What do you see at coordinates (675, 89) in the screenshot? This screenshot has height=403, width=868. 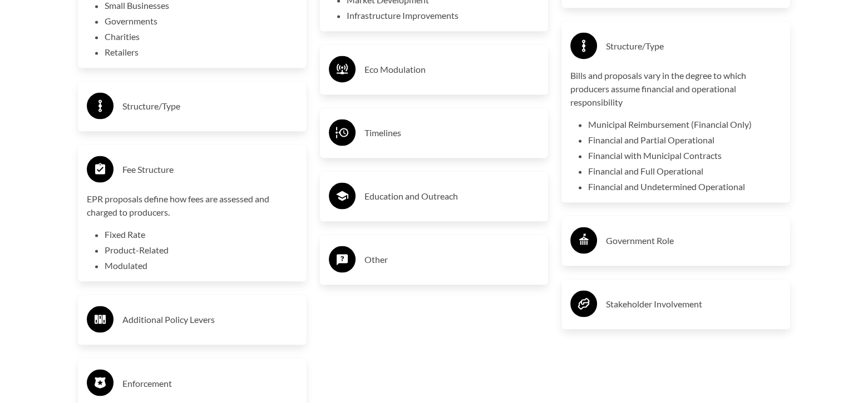 I see `p: Bills and proposals vary in the degree to which producers assume financial and operational respon...` at bounding box center [675, 89].